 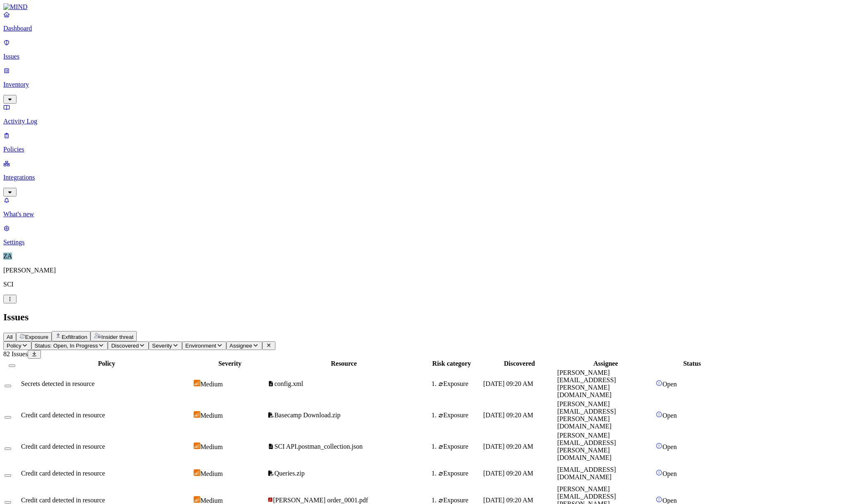 I want to click on div: Resource, so click(x=344, y=364).